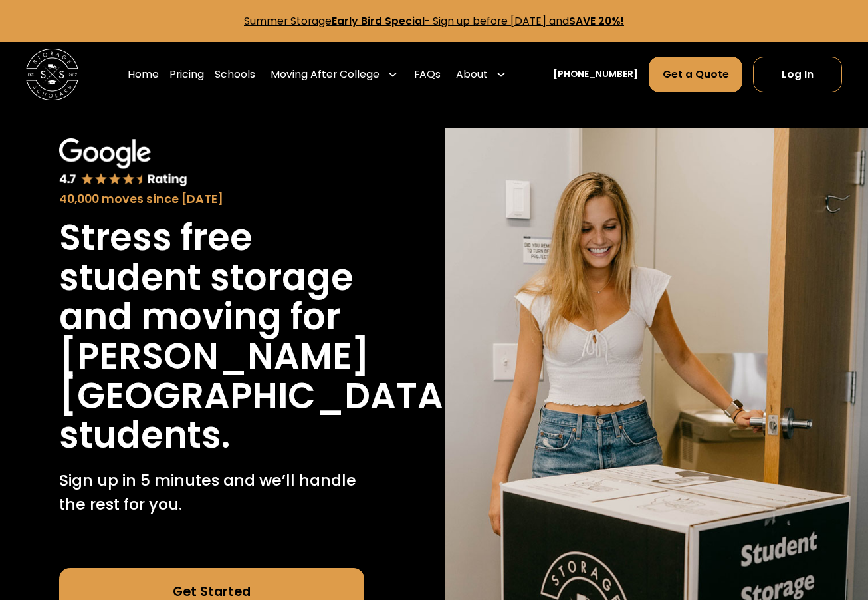 The width and height of the screenshot is (868, 600). Describe the element at coordinates (143, 74) in the screenshot. I see `a: Home` at that location.